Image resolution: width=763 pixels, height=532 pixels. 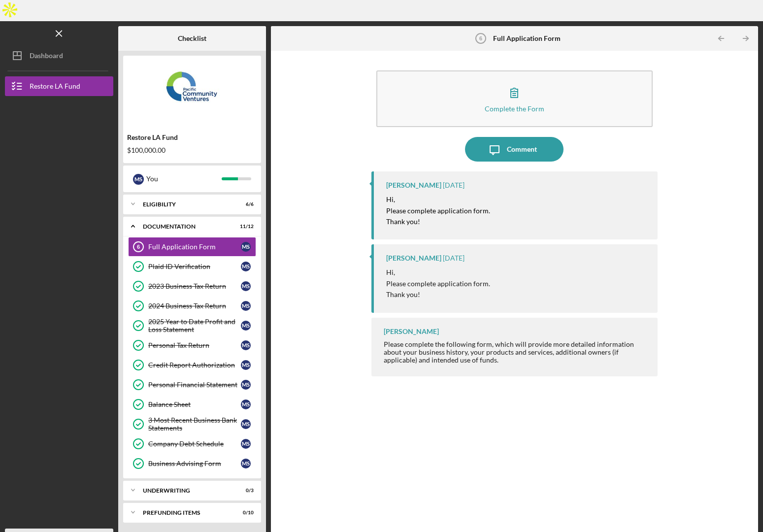 What do you see at coordinates (59, 55) in the screenshot?
I see `button: Dashboard` at bounding box center [59, 55].